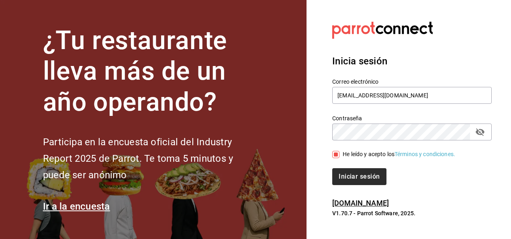 The width and height of the screenshot is (511, 239). What do you see at coordinates (412, 81) in the screenshot?
I see `label: Correo electrónico` at bounding box center [412, 81].